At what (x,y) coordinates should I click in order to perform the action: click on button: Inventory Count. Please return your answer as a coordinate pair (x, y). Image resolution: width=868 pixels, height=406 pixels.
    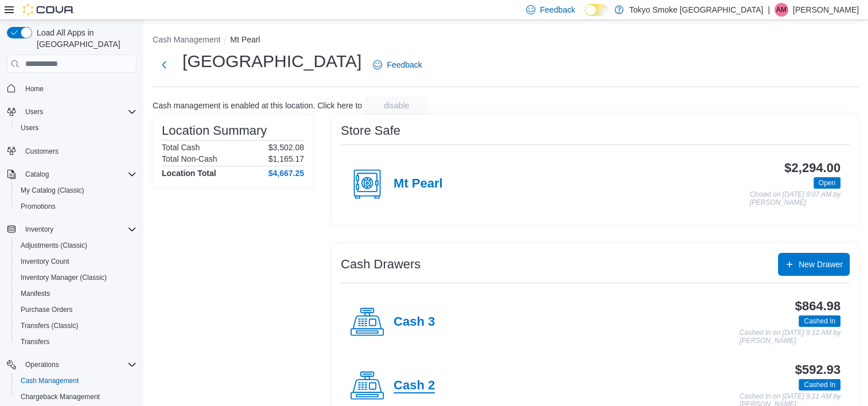
    Looking at the image, I should click on (77, 261).